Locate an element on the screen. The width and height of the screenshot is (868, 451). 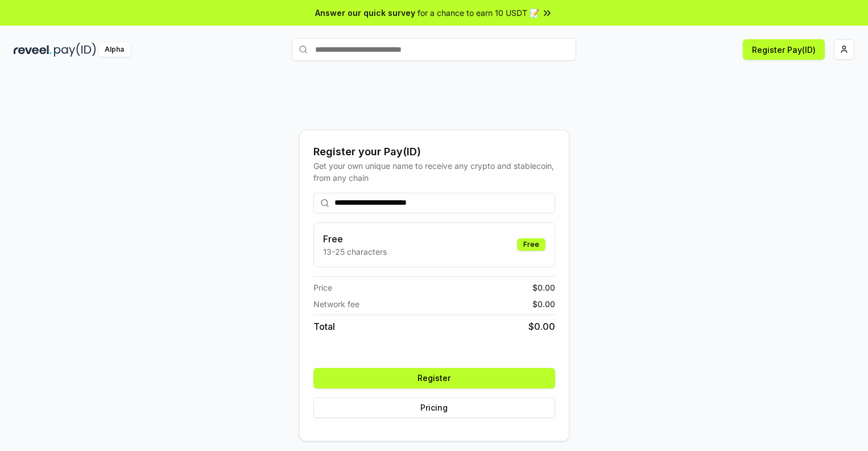
img: reveel_dark is located at coordinates (32, 49).